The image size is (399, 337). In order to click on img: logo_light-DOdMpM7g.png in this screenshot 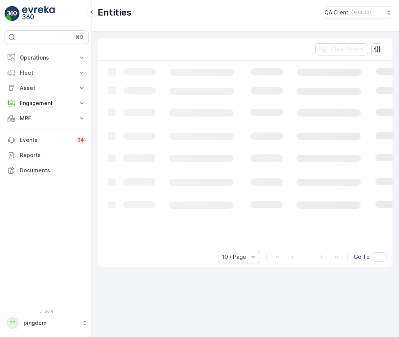, I will do `click(38, 14)`.